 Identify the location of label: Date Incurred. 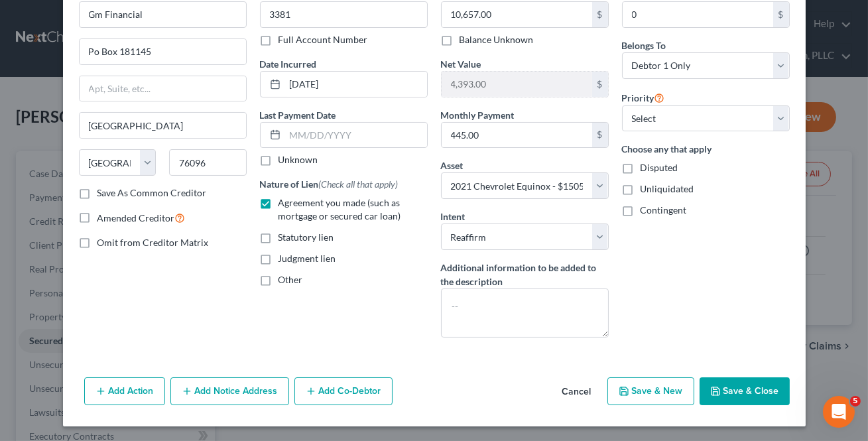
(288, 63).